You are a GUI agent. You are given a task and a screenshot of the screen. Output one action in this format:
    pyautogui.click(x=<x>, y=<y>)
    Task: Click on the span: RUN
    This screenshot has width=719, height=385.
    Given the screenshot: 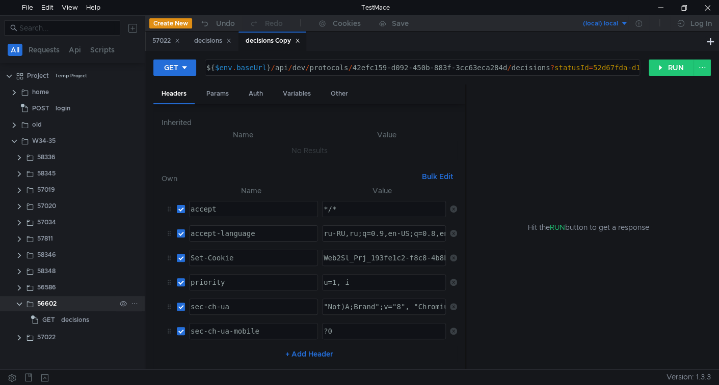 What is the action you would take?
    pyautogui.click(x=557, y=228)
    